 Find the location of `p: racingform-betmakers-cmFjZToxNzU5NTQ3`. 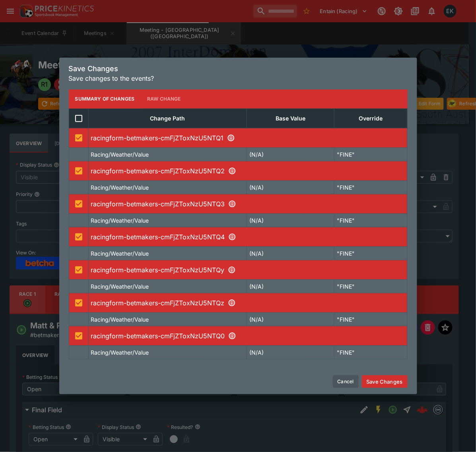

p: racingform-betmakers-cmFjZToxNzU5NTQ3 is located at coordinates (247, 204).